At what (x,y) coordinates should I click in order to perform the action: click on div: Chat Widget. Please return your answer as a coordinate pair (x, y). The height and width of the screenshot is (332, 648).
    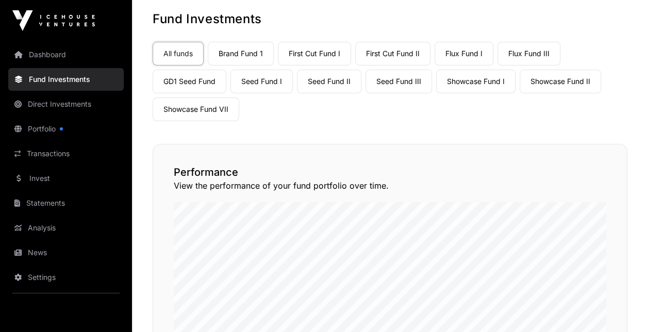
    Looking at the image, I should click on (623, 307).